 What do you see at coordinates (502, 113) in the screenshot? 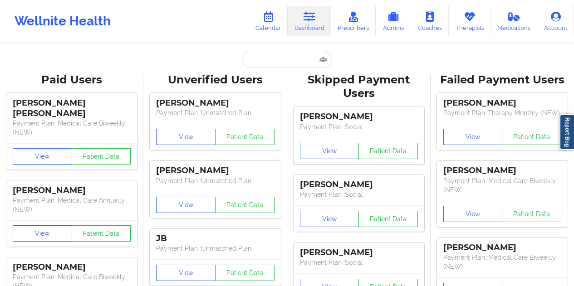
I see `p: Payment Plan : Therapy Monthly (NEW)` at bounding box center [502, 113].